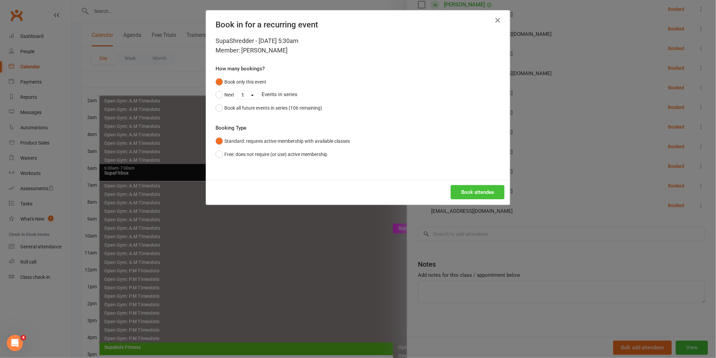 Image resolution: width=716 pixels, height=358 pixels. I want to click on label: How many bookings?, so click(240, 69).